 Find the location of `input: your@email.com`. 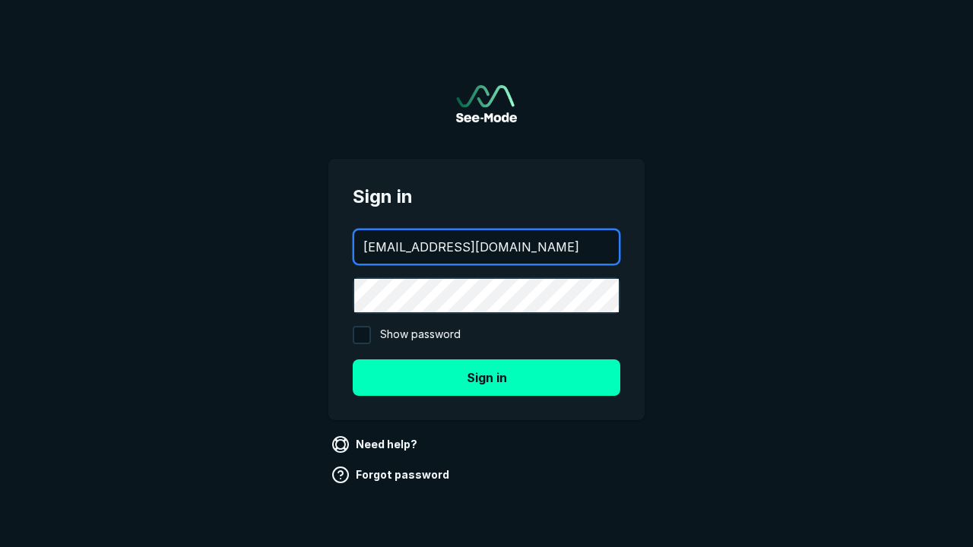

input: your@email.com is located at coordinates (486, 247).